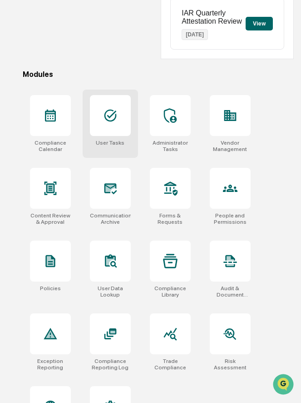 This screenshot has width=301, height=403. What do you see at coordinates (94, 119) in the screenshot?
I see `span: Attestations` at bounding box center [94, 119].